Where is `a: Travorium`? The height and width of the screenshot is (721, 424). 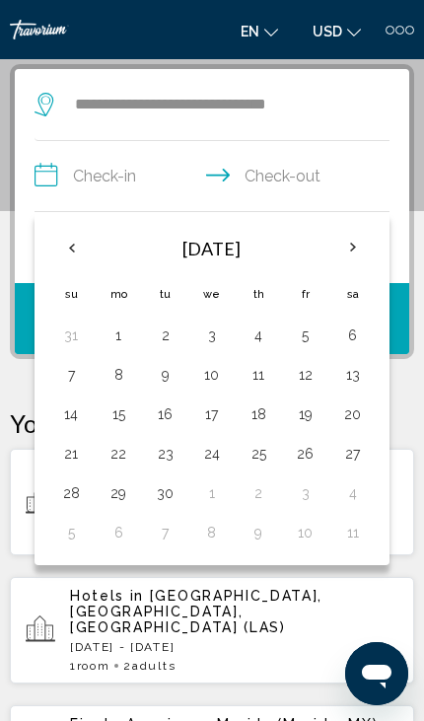 a: Travorium is located at coordinates (106, 30).